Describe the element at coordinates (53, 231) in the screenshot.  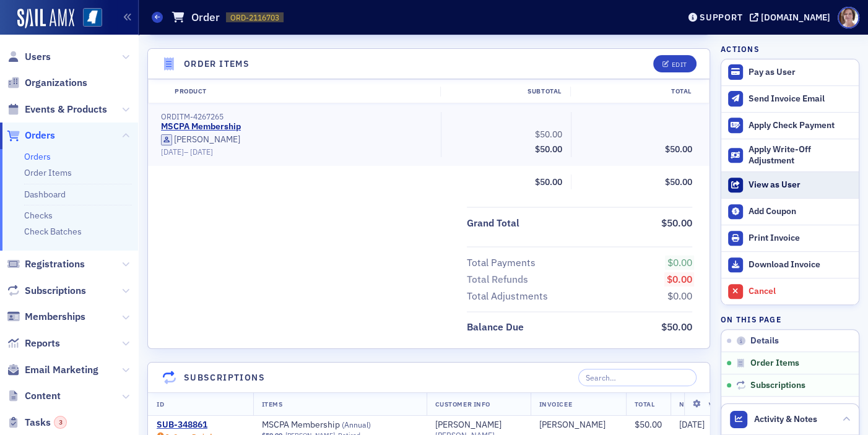
I see `a: Check Batches` at that location.